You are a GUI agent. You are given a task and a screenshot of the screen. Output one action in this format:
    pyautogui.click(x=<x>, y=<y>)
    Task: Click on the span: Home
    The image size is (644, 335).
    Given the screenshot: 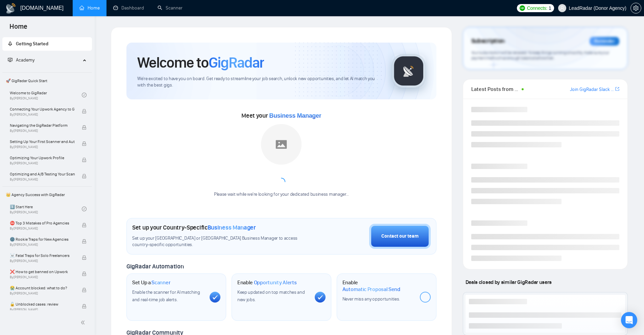 What is the action you would take?
    pyautogui.click(x=18, y=29)
    